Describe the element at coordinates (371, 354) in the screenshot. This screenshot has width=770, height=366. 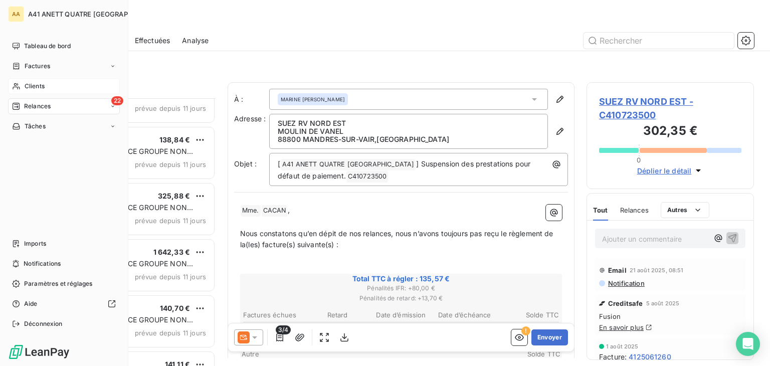
I see `span: Autre` at that location.